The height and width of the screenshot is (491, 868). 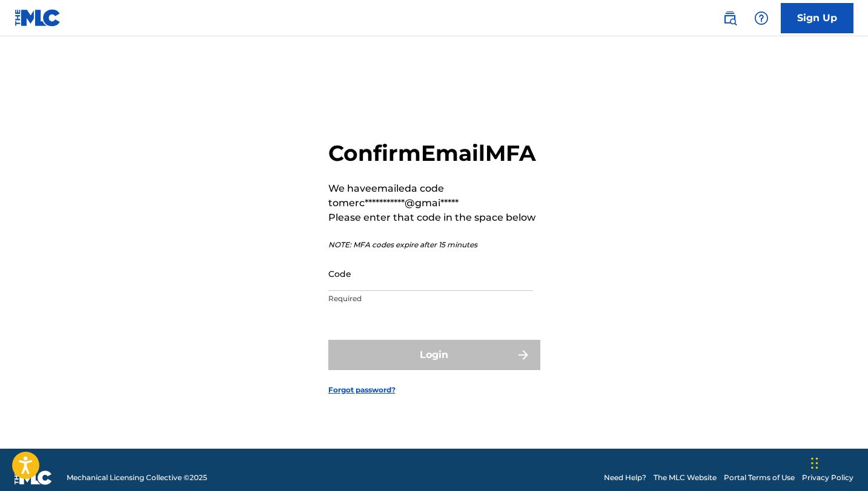 What do you see at coordinates (434, 246) in the screenshot?
I see `p: NOTE: MFA codes expire after 15 minutes` at bounding box center [434, 246].